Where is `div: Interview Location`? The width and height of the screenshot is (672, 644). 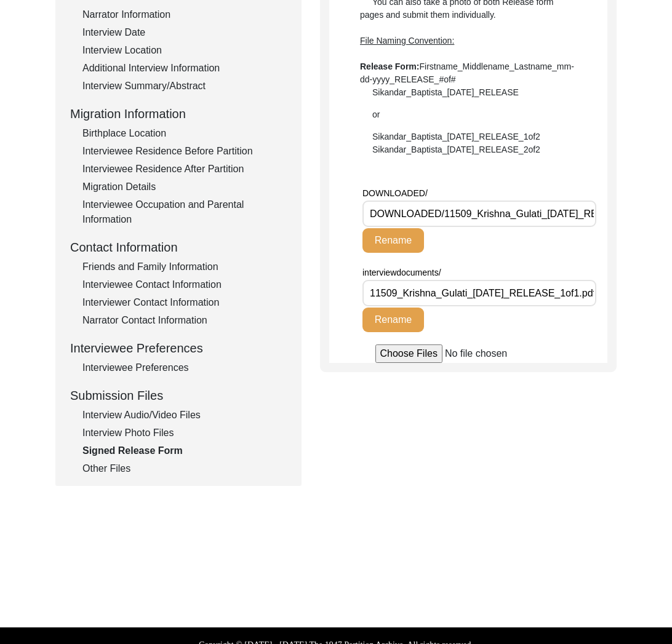 div: Interview Location is located at coordinates (185, 51).